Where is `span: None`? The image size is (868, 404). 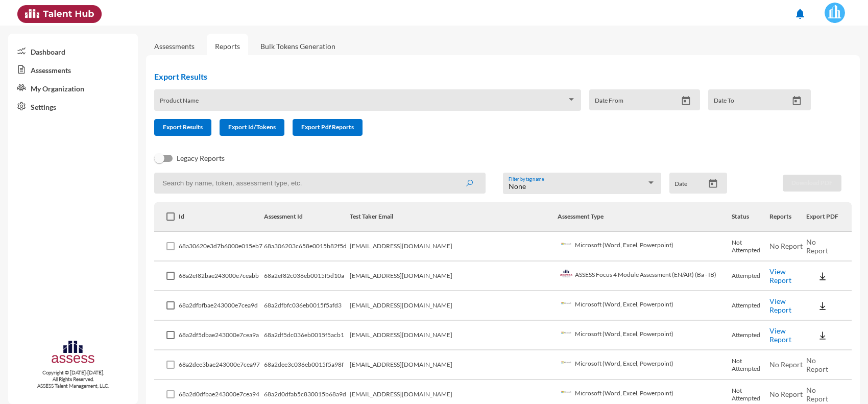 span: None is located at coordinates (517, 186).